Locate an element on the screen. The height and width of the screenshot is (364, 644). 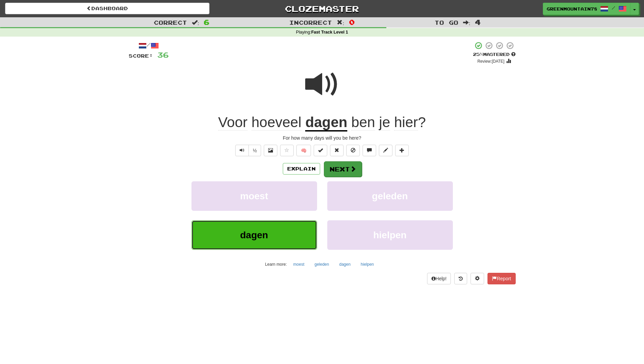
span: 25 % is located at coordinates (478, 54).